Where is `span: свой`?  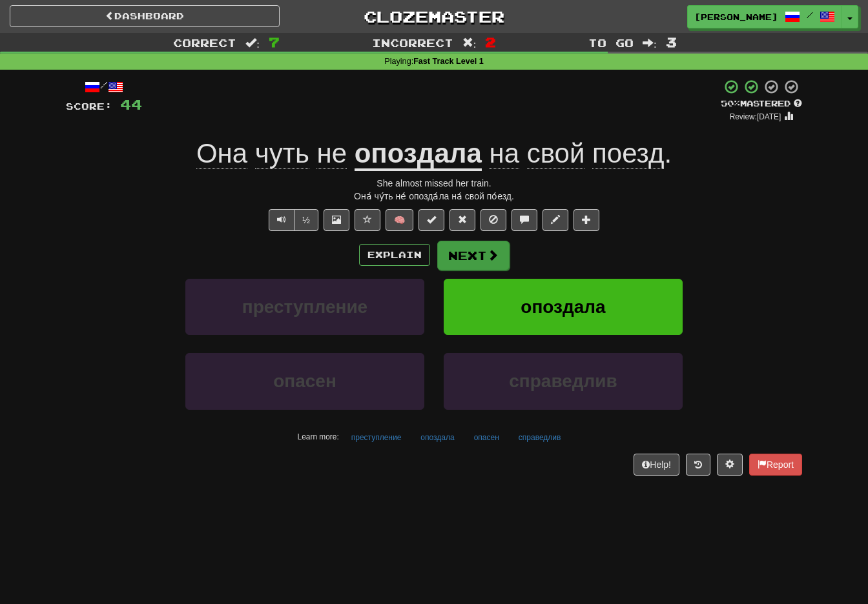 span: свой is located at coordinates (556, 154).